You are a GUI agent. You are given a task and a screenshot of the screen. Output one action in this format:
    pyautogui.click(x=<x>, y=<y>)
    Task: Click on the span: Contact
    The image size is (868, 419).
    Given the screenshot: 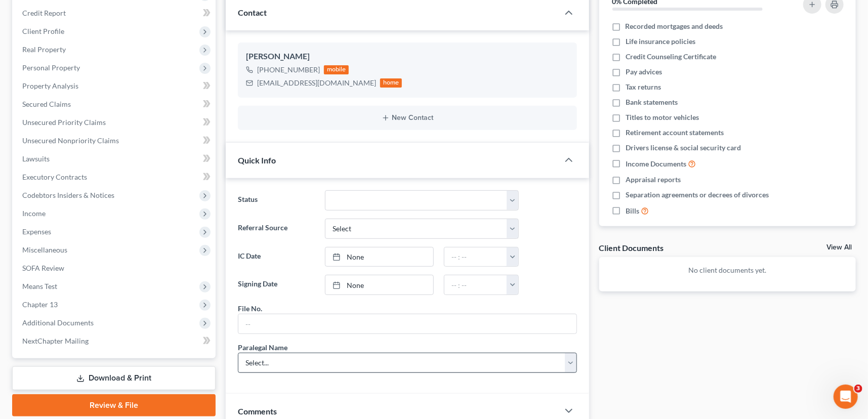 What is the action you would take?
    pyautogui.click(x=252, y=12)
    